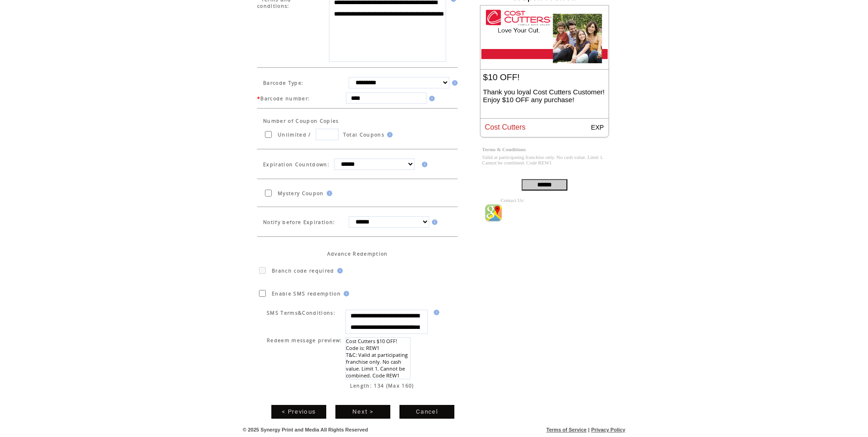 The image size is (868, 437). Describe the element at coordinates (364, 135) in the screenshot. I see `span: Total Coupons` at that location.